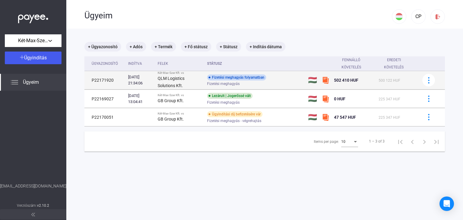 The height and width of the screenshot is (220, 463). What do you see at coordinates (345, 117) in the screenshot?
I see `span: 47 547 HUF` at bounding box center [345, 117].